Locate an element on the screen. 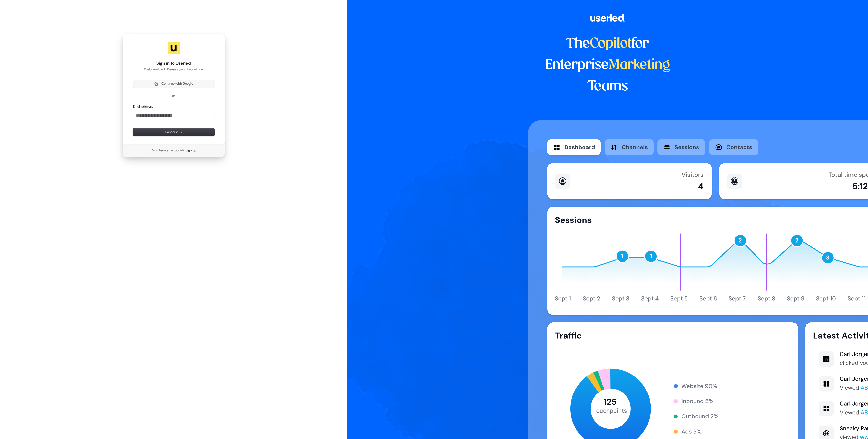 This screenshot has height=439, width=868. h1: The for Enterprise Teams is located at coordinates (608, 65).